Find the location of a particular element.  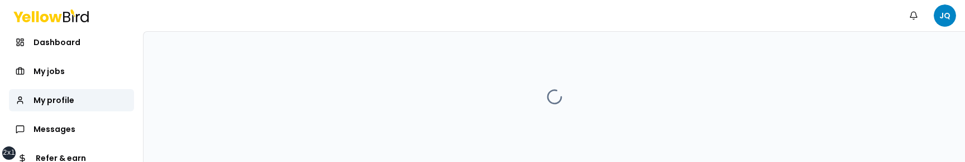

span: Dashboard is located at coordinates (57, 42).